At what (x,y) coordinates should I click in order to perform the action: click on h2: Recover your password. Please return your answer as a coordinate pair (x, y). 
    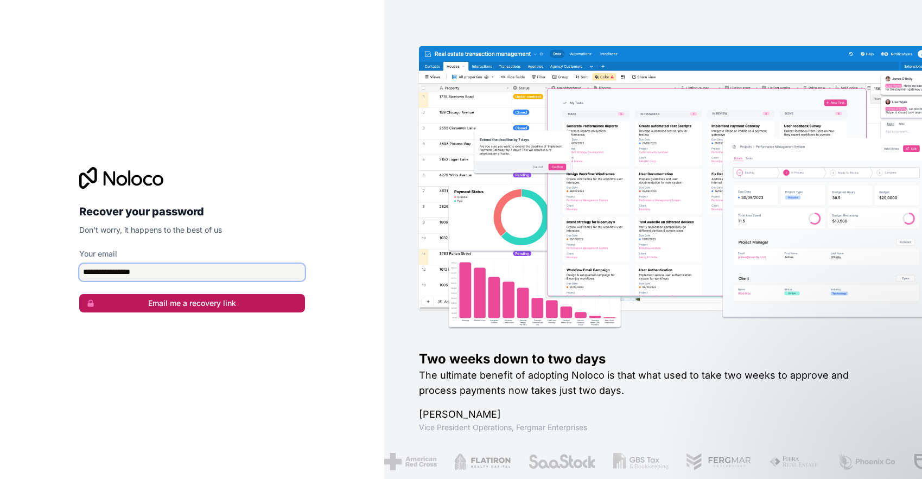
    Looking at the image, I should click on (192, 212).